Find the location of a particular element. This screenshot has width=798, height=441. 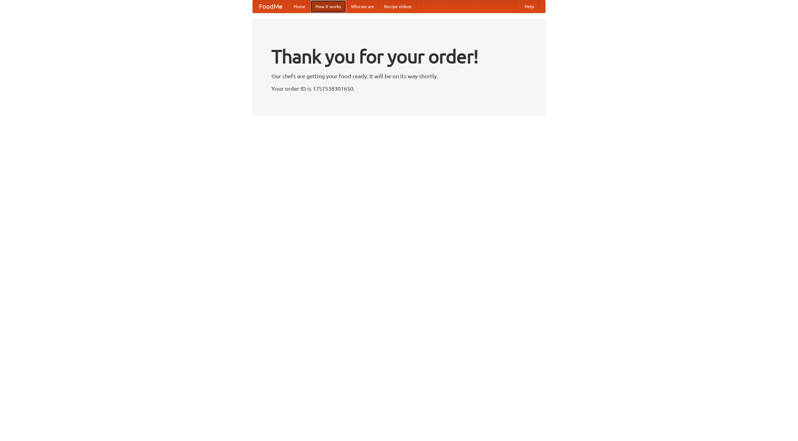

a: Who we are is located at coordinates (362, 7).